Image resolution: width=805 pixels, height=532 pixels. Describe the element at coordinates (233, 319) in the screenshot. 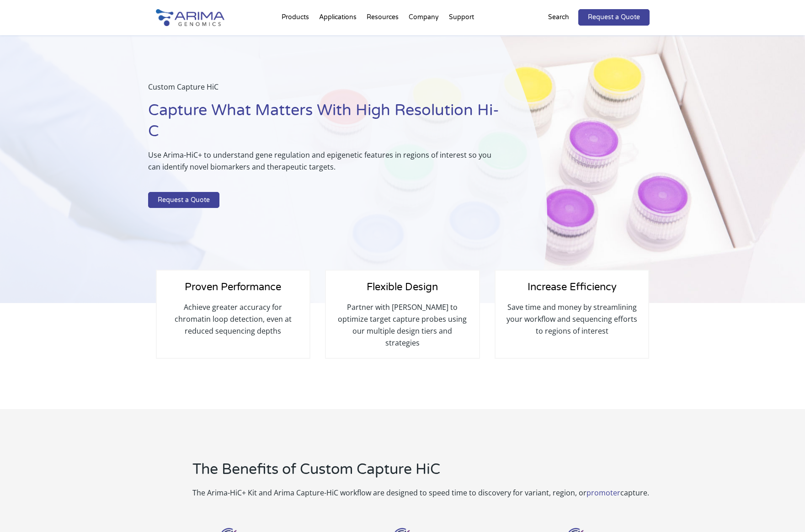

I see `p: Achieve greater accuracy for chromatin loop detection, even at reduced sequencing depths` at that location.